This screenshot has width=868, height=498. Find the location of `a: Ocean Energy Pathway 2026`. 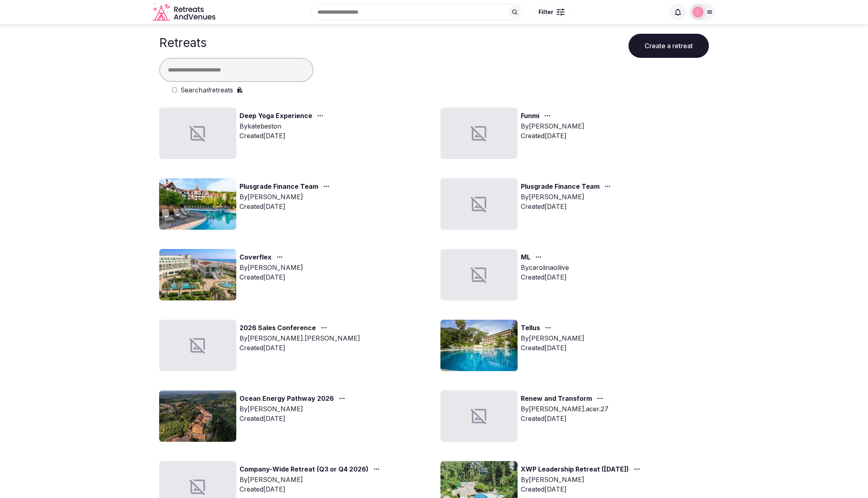

a: Ocean Energy Pathway 2026 is located at coordinates (286, 399).